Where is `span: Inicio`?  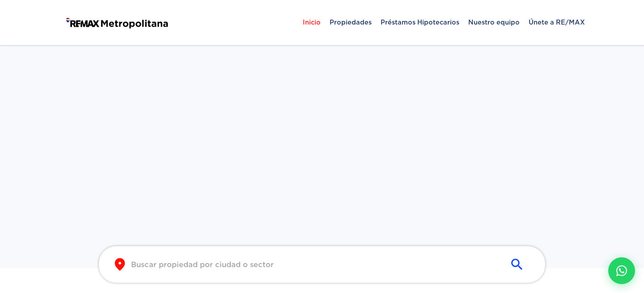 span: Inicio is located at coordinates (312, 22).